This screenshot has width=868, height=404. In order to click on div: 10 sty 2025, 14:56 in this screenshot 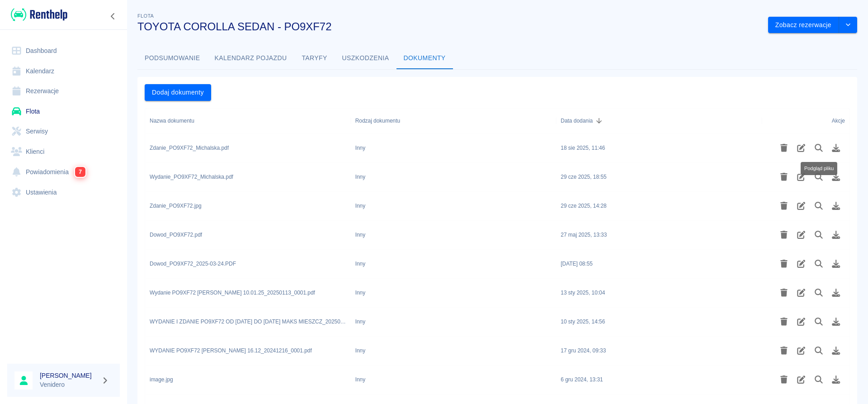, I will do `click(583, 322)`.